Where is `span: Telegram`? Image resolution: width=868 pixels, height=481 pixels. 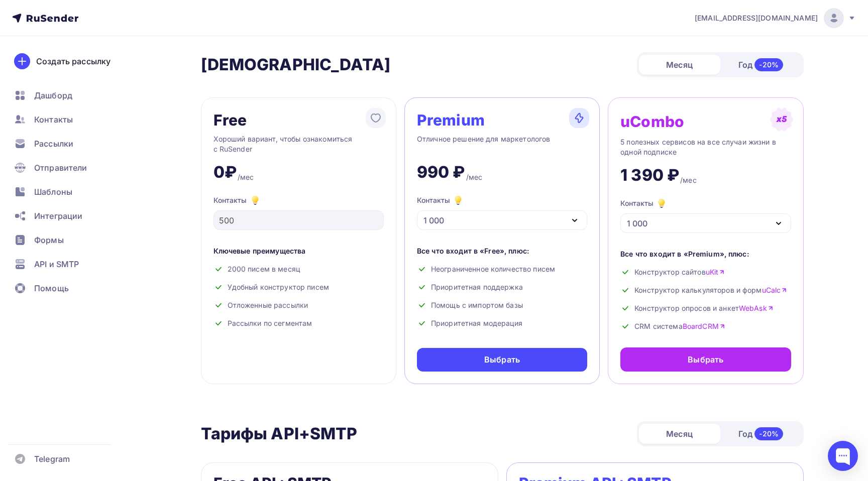 span: Telegram is located at coordinates (51, 459).